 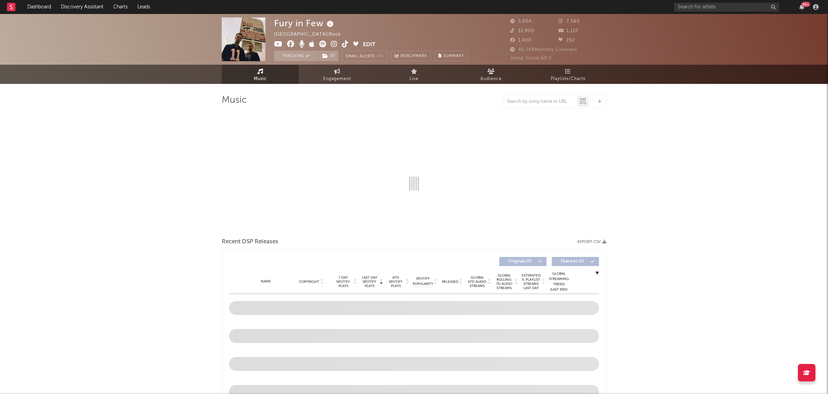 What do you see at coordinates (365, 56) in the screenshot?
I see `button: Email AlertsOn` at bounding box center [365, 56].